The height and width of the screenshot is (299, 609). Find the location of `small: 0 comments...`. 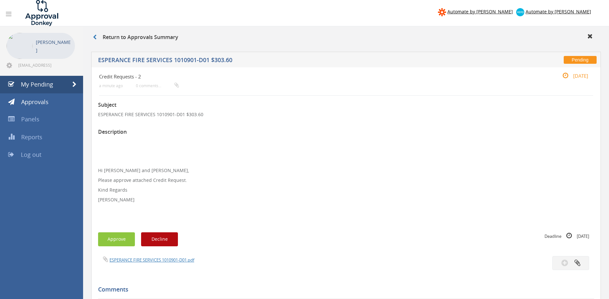

small: 0 comments... is located at coordinates (157, 86).